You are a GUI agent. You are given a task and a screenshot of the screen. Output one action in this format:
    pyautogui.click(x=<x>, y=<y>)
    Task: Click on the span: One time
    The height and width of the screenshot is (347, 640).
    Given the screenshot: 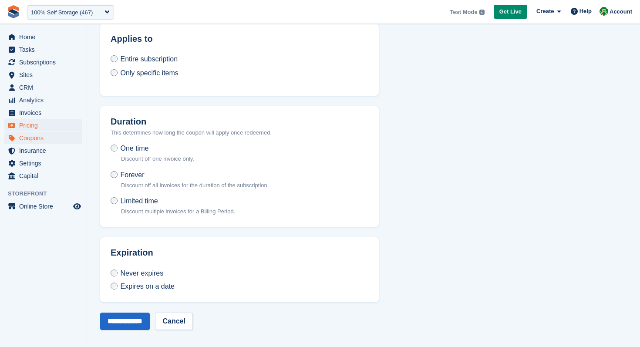 What is the action you would take?
    pyautogui.click(x=134, y=148)
    